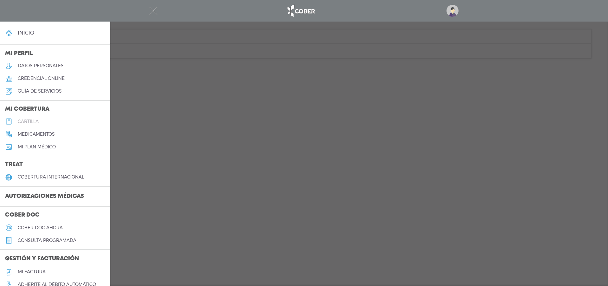 The height and width of the screenshot is (286, 608). What do you see at coordinates (32, 271) in the screenshot?
I see `h5: Mi factura` at bounding box center [32, 271].